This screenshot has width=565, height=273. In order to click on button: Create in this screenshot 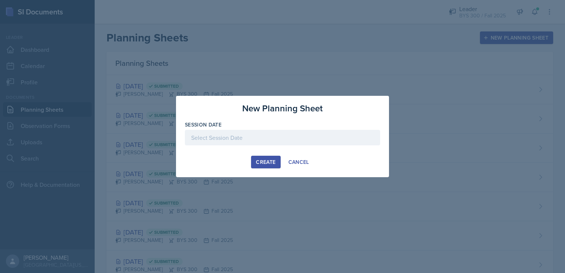, I will do `click(265, 162)`.